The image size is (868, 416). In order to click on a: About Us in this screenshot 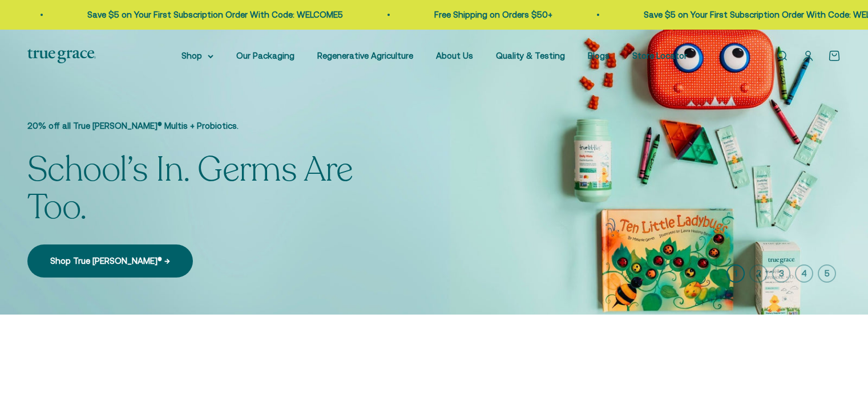, I will do `click(454, 55)`.